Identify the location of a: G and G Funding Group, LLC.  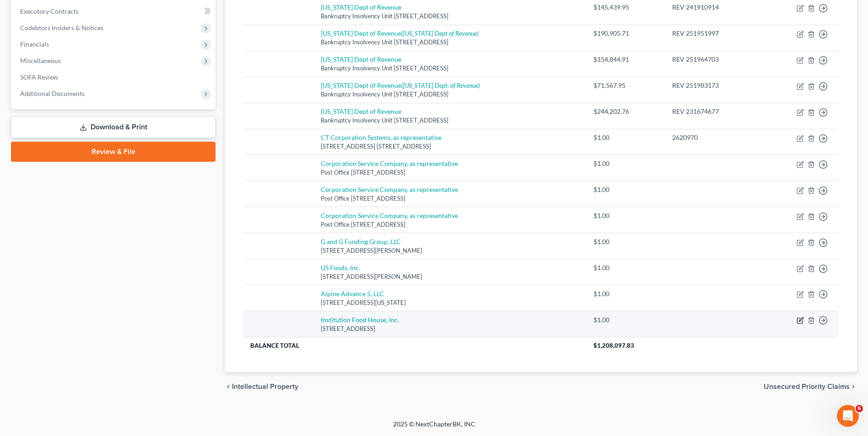
(361, 241).